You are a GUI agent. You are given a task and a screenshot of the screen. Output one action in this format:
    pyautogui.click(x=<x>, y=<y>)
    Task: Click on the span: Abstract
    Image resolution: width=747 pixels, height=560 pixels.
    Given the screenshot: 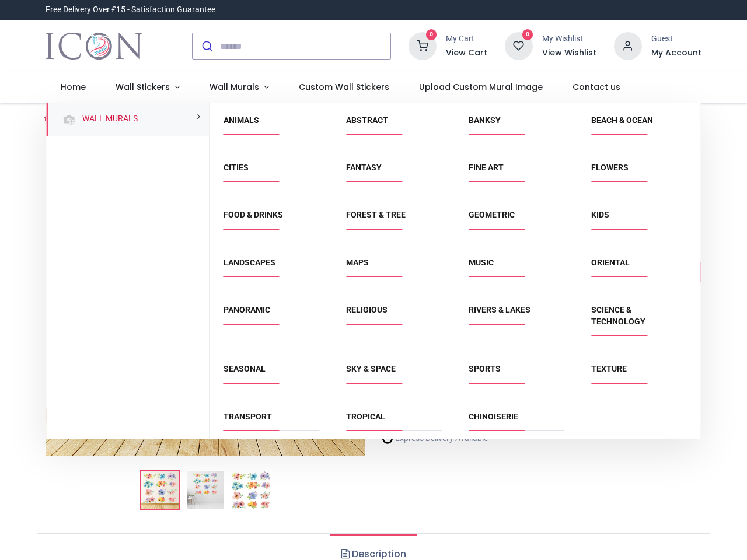 What is the action you would take?
    pyautogui.click(x=394, y=125)
    